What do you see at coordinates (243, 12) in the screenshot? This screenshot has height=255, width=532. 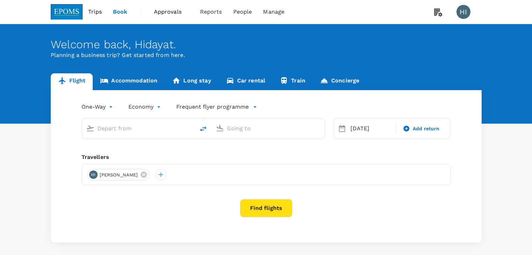 I see `span: People` at bounding box center [243, 12].